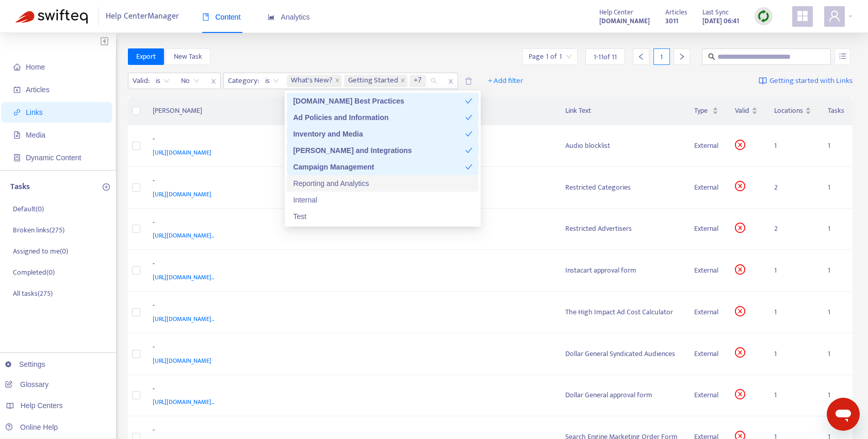  What do you see at coordinates (26, 385) in the screenshot?
I see `a: Glossary` at bounding box center [26, 385].